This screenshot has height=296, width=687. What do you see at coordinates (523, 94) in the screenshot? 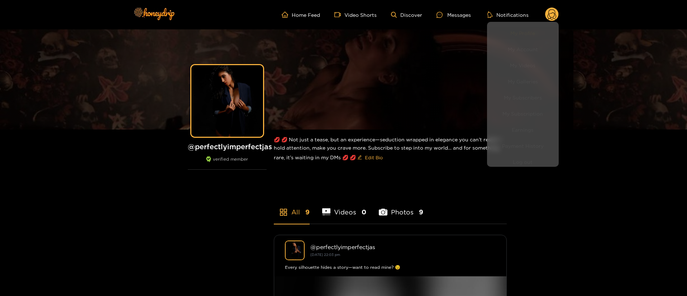
I see `a: My Subscribers` at bounding box center [523, 94].